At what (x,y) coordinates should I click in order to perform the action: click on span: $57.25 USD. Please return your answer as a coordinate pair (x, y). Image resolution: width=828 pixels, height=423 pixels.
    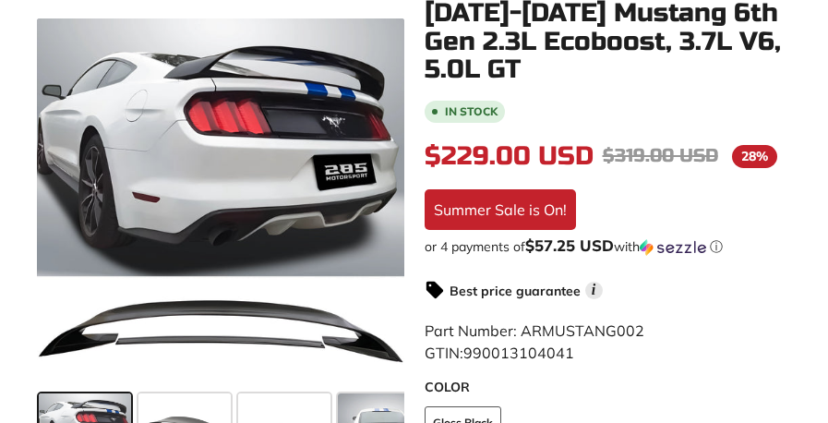
    Looking at the image, I should click on (569, 245).